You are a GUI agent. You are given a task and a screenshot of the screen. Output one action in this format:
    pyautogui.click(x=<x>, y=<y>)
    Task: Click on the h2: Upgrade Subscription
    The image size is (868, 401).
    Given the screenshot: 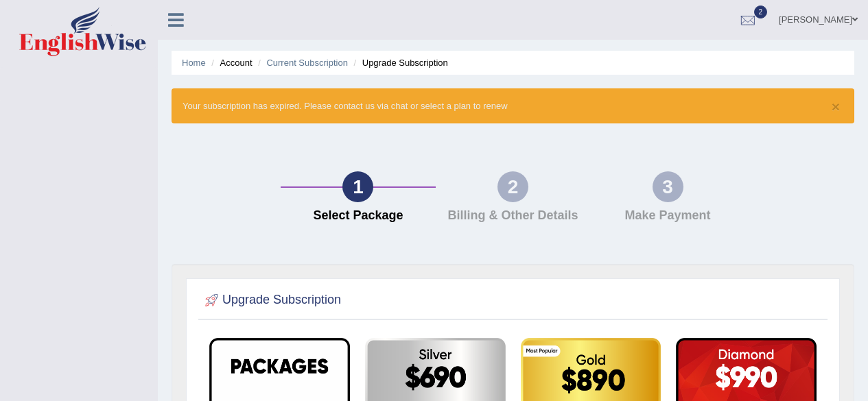 What is the action you would take?
    pyautogui.click(x=271, y=301)
    